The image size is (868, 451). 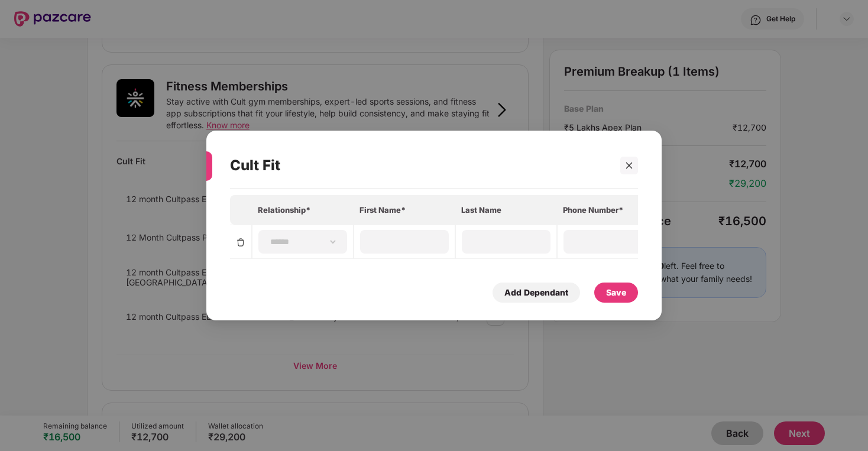 What do you see at coordinates (536, 292) in the screenshot?
I see `div: Add Dependant` at bounding box center [536, 292].